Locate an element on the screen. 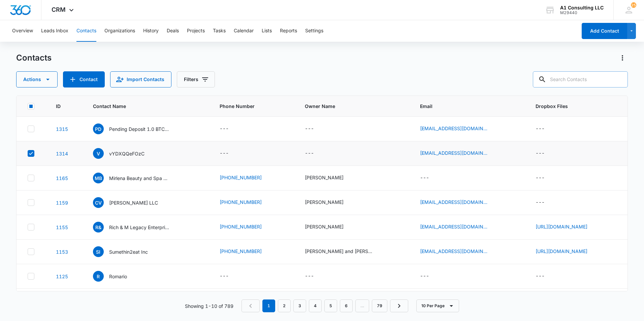 This screenshot has height=321, width=644. a: Page 2 is located at coordinates (285, 306).